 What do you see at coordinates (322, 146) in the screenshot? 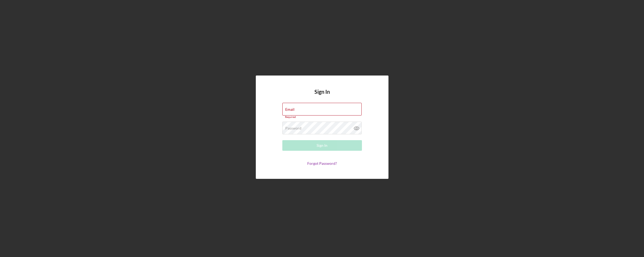
I see `div: Sign In` at bounding box center [322, 146].